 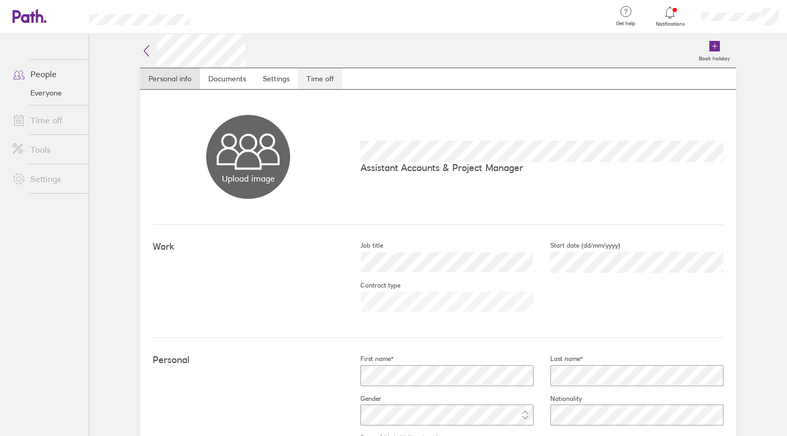 What do you see at coordinates (46, 74) in the screenshot?
I see `a: People` at bounding box center [46, 74].